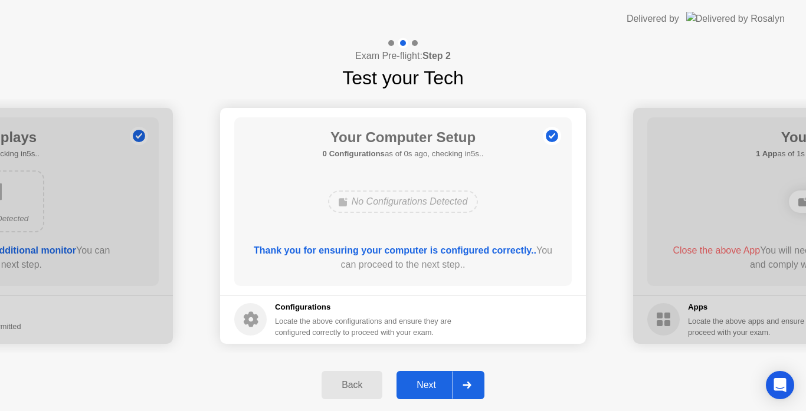 The height and width of the screenshot is (411, 806). Describe the element at coordinates (351, 385) in the screenshot. I see `button: Back` at that location.